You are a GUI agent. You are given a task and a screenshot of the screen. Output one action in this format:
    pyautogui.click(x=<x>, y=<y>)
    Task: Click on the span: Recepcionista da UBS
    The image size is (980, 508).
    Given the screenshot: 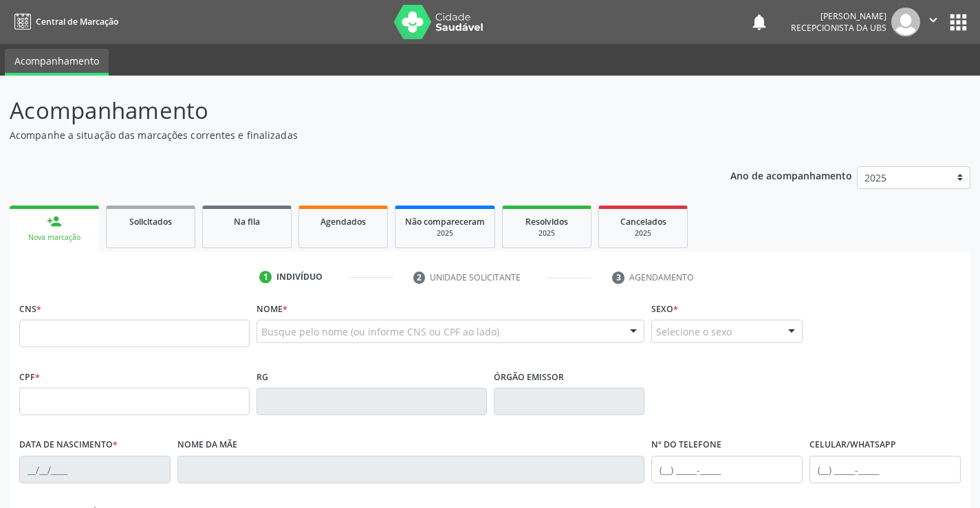 What is the action you would take?
    pyautogui.click(x=838, y=27)
    